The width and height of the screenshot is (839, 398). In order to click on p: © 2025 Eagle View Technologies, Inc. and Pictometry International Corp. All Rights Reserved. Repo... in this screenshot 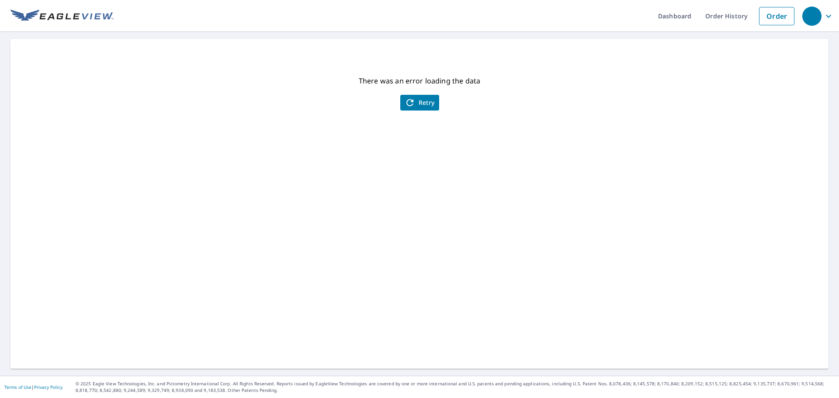, I will do `click(455, 387)`.